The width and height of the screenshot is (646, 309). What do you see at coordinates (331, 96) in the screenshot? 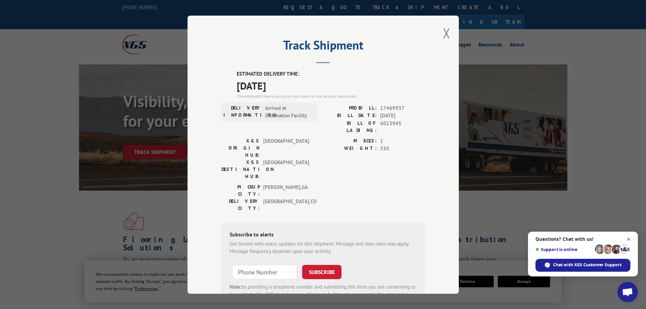
I see `div: The estimated time is using the time zone for the delivery destination.` at bounding box center [331, 96].